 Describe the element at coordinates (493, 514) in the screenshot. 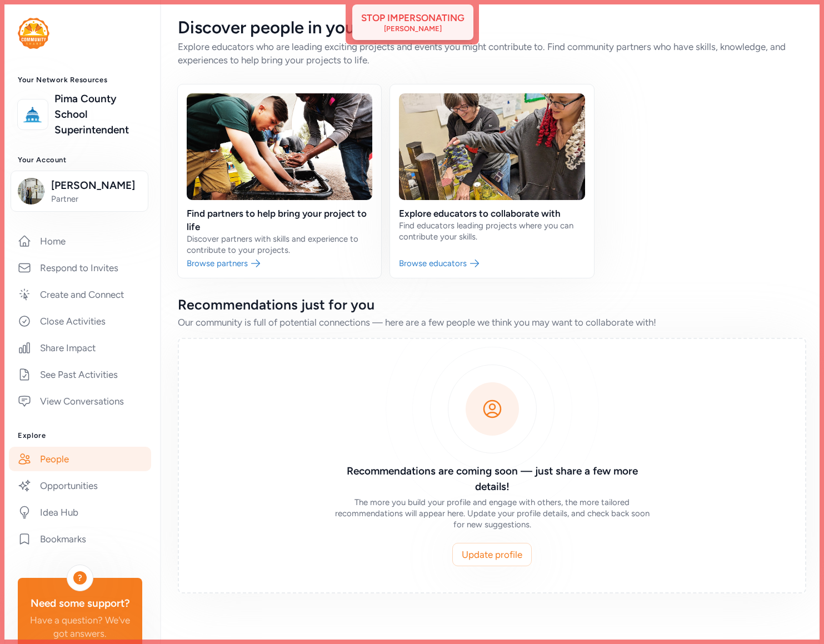

I see `div: The more you build your profile and engage with others, the more tailored recommendations will ap...` at that location.